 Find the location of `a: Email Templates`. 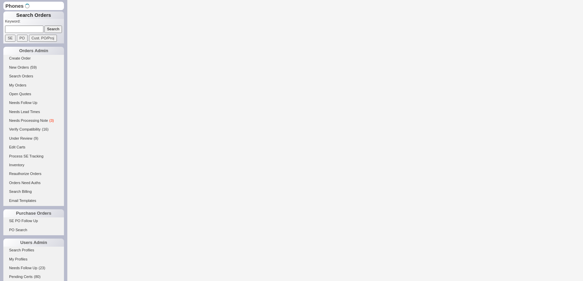

a: Email Templates is located at coordinates (34, 201).